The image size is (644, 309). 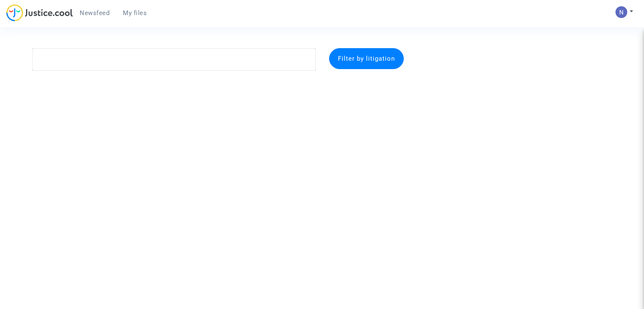 I want to click on span: My files, so click(x=135, y=13).